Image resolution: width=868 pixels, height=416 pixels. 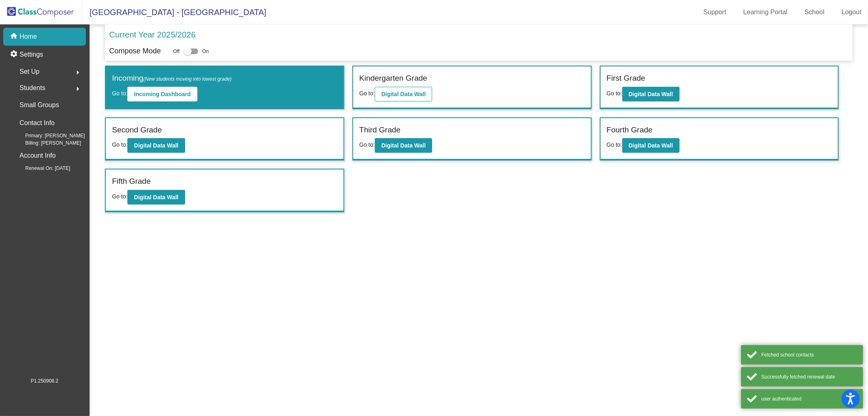 I want to click on b: Incoming Dashboard, so click(x=162, y=94).